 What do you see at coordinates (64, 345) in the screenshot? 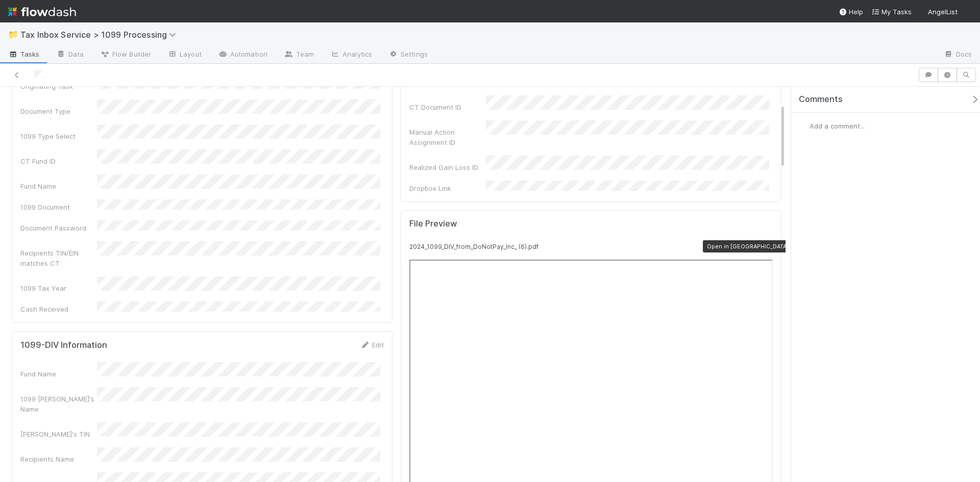
I see `h5: 1099-DIV Information` at bounding box center [64, 345].